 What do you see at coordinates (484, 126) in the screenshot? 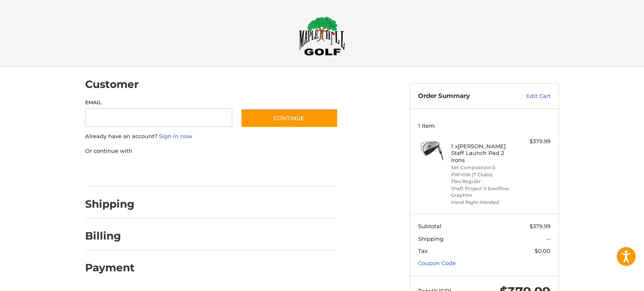
I see `h3: 1 Item` at bounding box center [484, 126].